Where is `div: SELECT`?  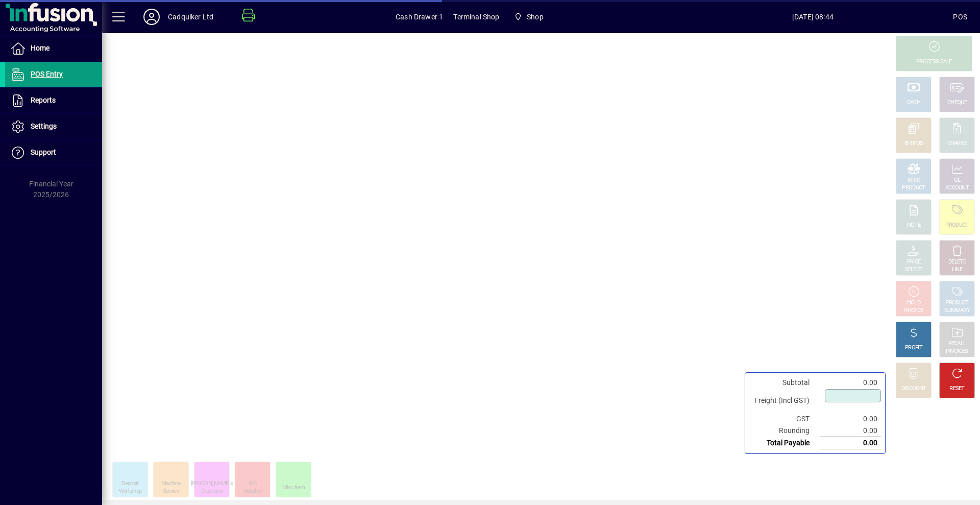
div: SELECT is located at coordinates (914, 270).